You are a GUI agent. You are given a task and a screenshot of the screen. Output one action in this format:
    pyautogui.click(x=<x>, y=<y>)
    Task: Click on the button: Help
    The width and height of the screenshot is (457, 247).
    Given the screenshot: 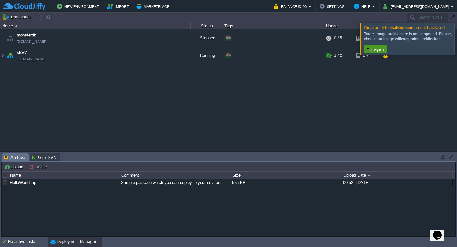 What is the action you would take?
    pyautogui.click(x=363, y=6)
    